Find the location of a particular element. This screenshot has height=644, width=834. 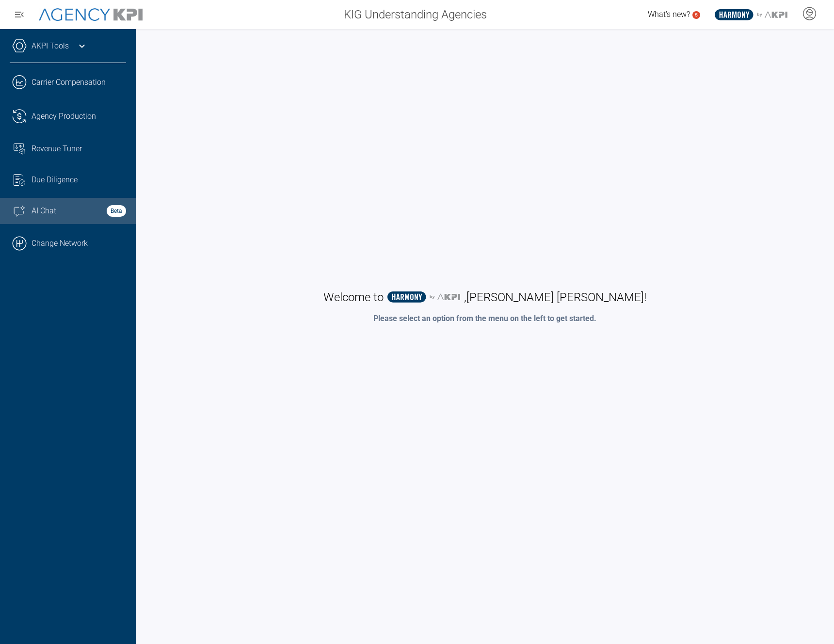

span: What's new? is located at coordinates (669, 14).